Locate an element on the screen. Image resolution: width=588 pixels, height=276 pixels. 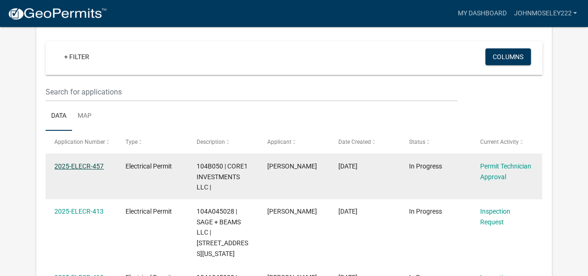
span: Status is located at coordinates (417, 142).